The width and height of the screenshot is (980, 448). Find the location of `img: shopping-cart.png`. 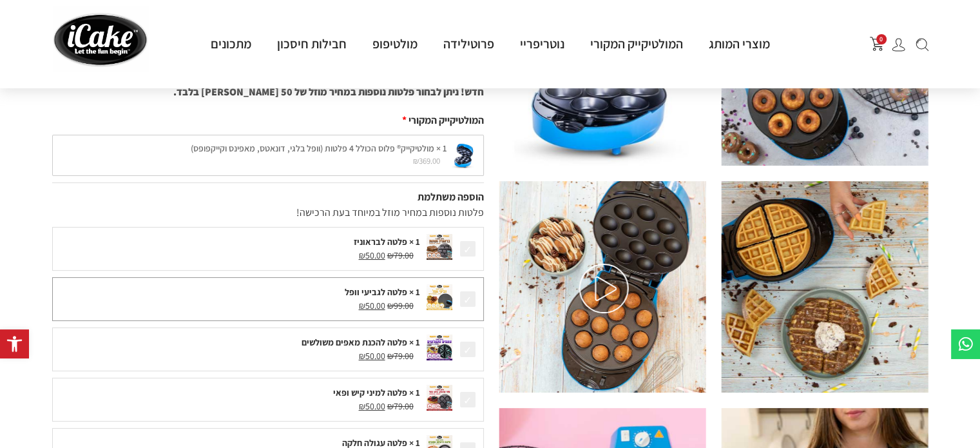

img: shopping-cart.png is located at coordinates (877, 44).